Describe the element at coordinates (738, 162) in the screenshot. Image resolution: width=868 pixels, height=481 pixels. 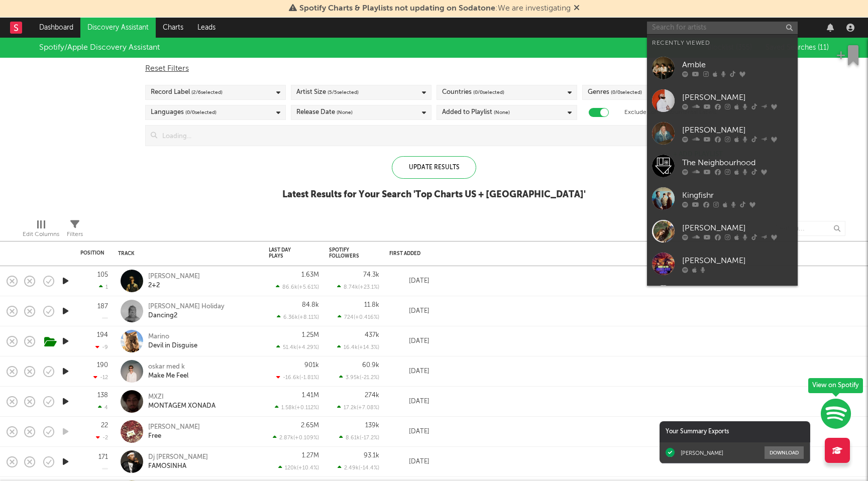
I see `div: The Neighbourhood` at that location.